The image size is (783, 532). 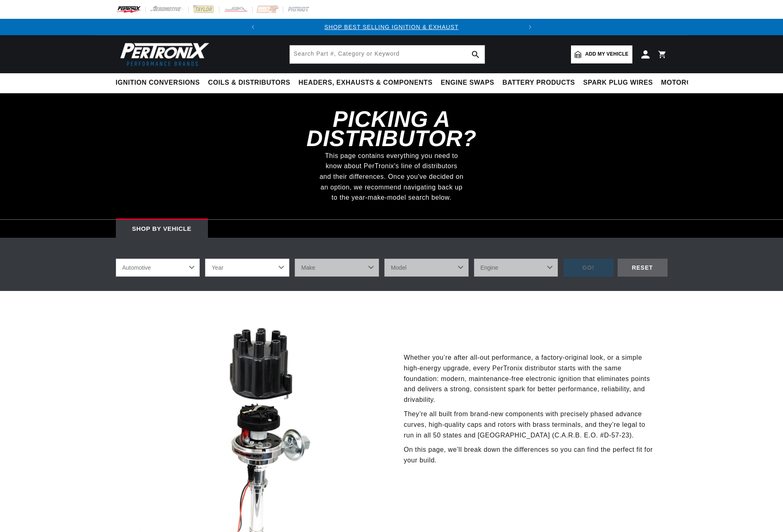 What do you see at coordinates (392, 27) in the screenshot?
I see `slideshow-component: Translation missing: en.sections.announcements.announcement_bar` at bounding box center [392, 27].